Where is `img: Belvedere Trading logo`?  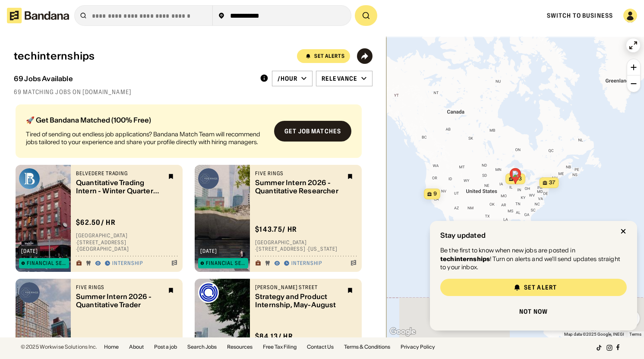 img: Belvedere Trading logo is located at coordinates (29, 178).